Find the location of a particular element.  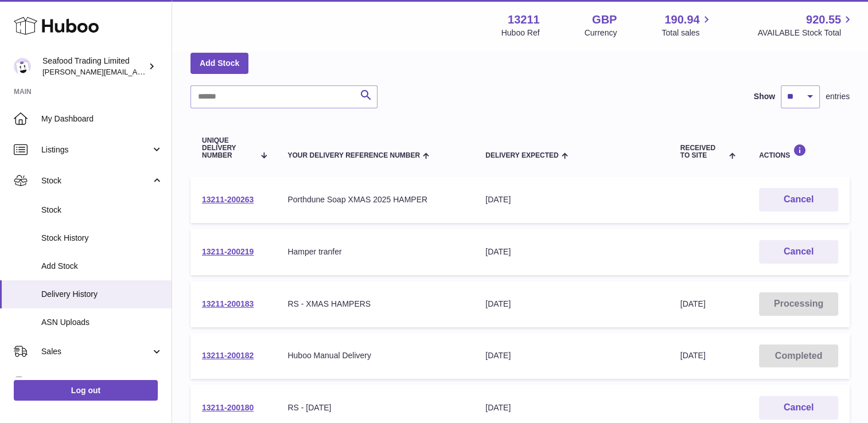

a: Log out is located at coordinates (86, 390).